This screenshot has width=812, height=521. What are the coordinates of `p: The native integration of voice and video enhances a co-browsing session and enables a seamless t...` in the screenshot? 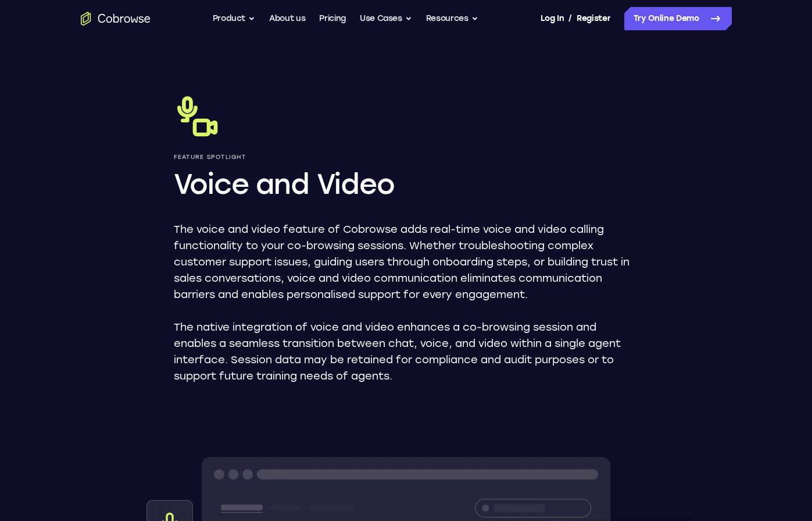 It's located at (406, 351).